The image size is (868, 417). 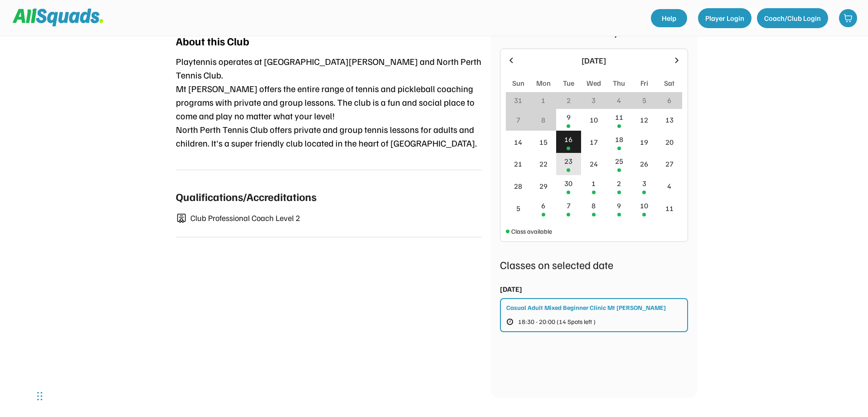 I want to click on div: Class available, so click(x=532, y=231).